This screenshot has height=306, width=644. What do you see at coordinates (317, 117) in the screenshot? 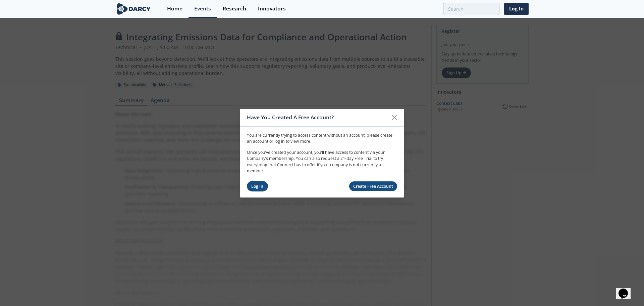
I see `div: Have You Created A Free Account?` at bounding box center [317, 117].